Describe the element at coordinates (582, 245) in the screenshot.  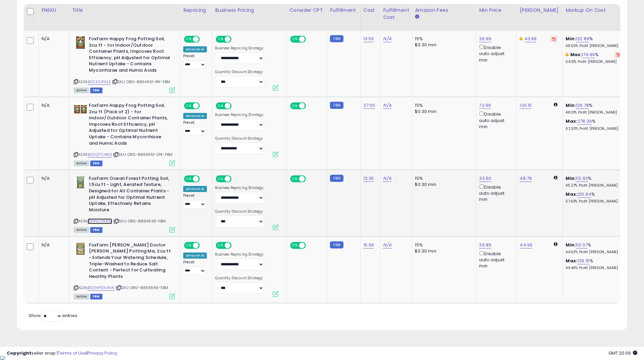
I see `a: 112.07` at that location.